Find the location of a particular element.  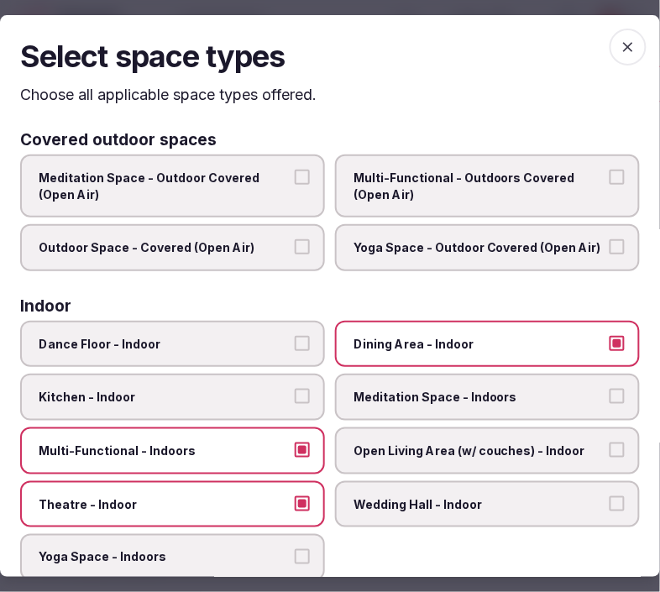

button: Dining Area - Indoor is located at coordinates (617, 343).